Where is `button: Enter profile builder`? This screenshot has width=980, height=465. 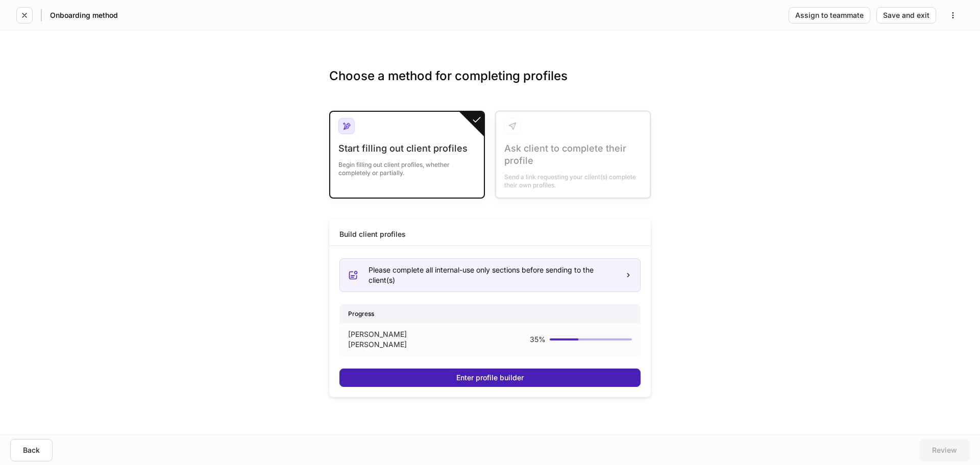
button: Enter profile builder is located at coordinates (490, 378).